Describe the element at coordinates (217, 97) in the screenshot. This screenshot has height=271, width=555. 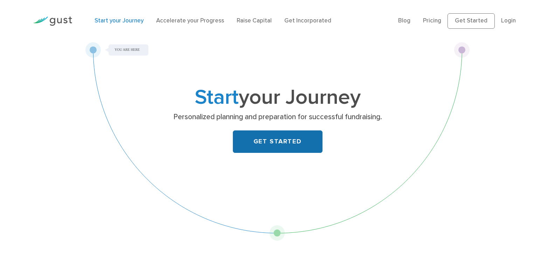
I see `span: Start` at that location.